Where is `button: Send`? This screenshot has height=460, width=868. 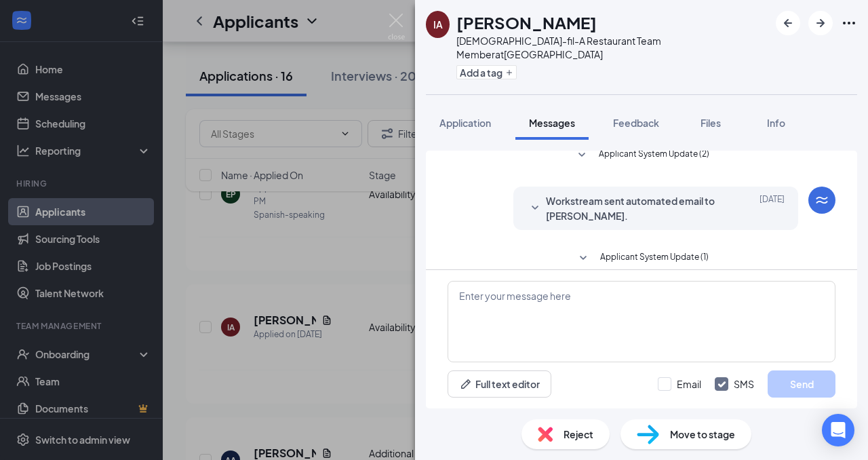
button: Send is located at coordinates (802, 384).